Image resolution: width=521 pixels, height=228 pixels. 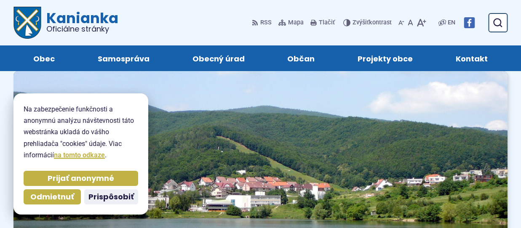 What do you see at coordinates (451, 23) in the screenshot?
I see `span: EN` at bounding box center [451, 23].